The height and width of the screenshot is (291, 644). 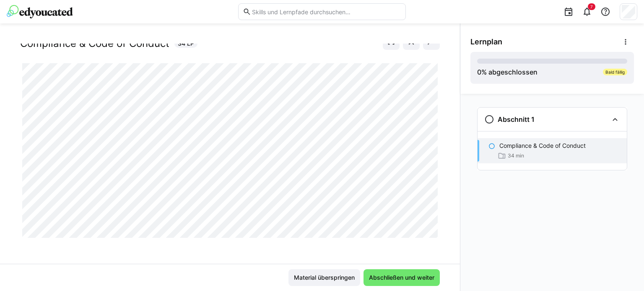 What do you see at coordinates (479, 72) in the screenshot?
I see `span: 0` at bounding box center [479, 72].